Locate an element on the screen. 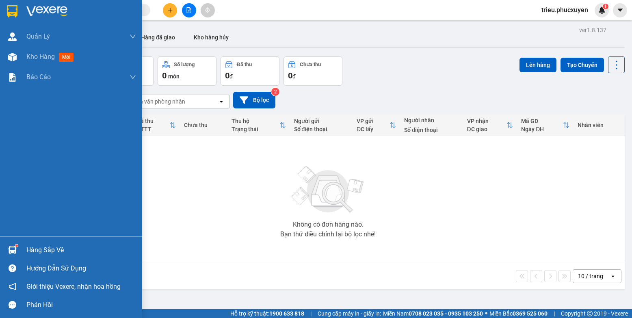  span: Gửi hàng Hạ Long: Hotline: is located at coordinates (76, 45).